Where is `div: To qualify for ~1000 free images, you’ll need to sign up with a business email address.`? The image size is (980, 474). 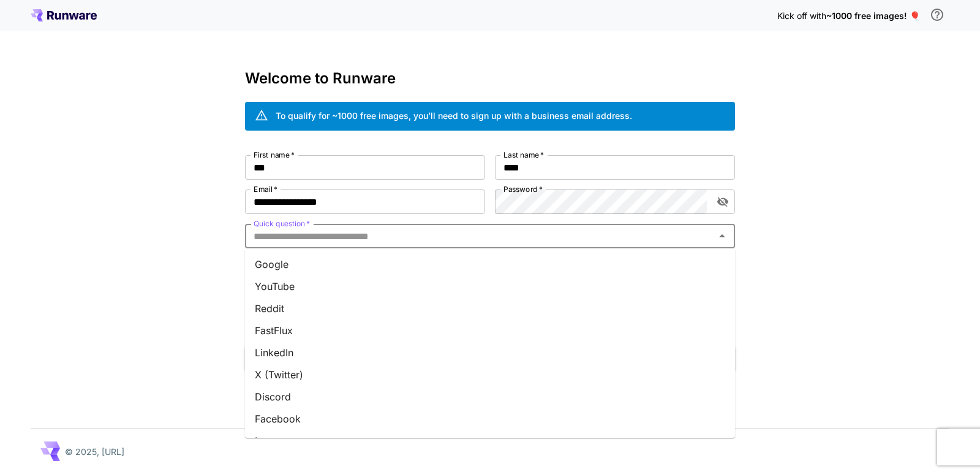
div: To qualify for ~1000 free images, you’ll need to sign up with a business email address. is located at coordinates (454, 115).